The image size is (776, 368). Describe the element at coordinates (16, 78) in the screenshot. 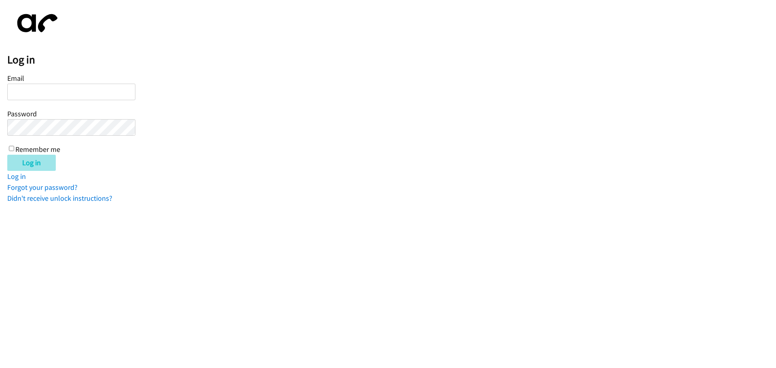

I see `label: Email` at that location.